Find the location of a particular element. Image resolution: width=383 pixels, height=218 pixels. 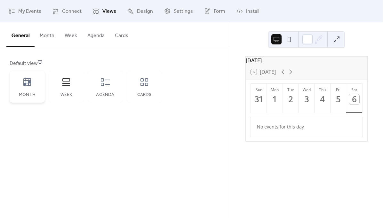

button: Sat6 is located at coordinates (354, 98).